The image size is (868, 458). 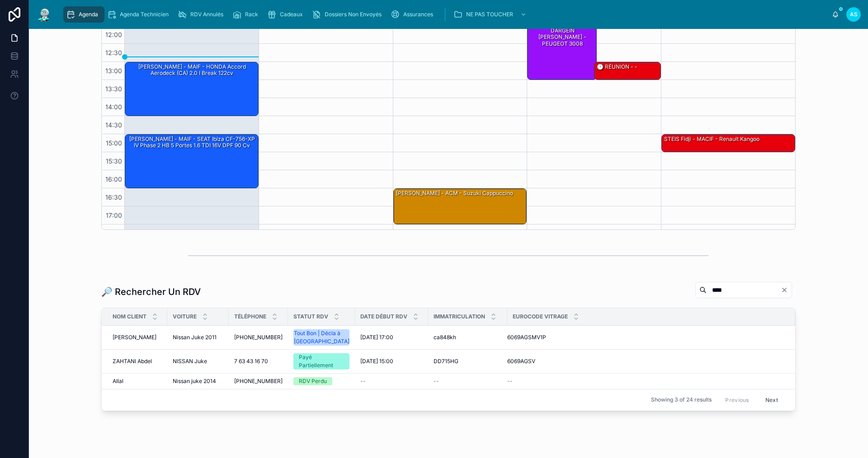 What do you see at coordinates (144, 15) in the screenshot?
I see `span: Agenda Technicien` at bounding box center [144, 15].